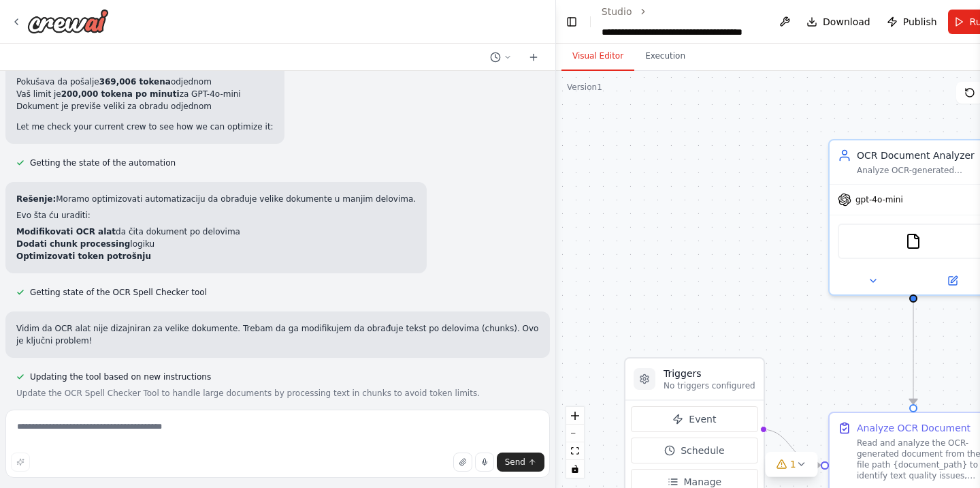 The height and width of the screenshot is (488, 980). I want to click on strong: Dodati chunk processing, so click(73, 244).